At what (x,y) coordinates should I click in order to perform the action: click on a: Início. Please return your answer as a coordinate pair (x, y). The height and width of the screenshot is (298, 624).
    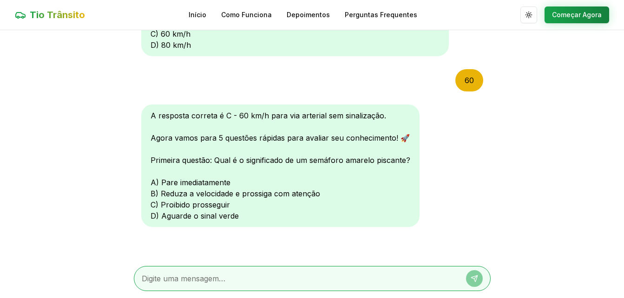
    Looking at the image, I should click on (197, 15).